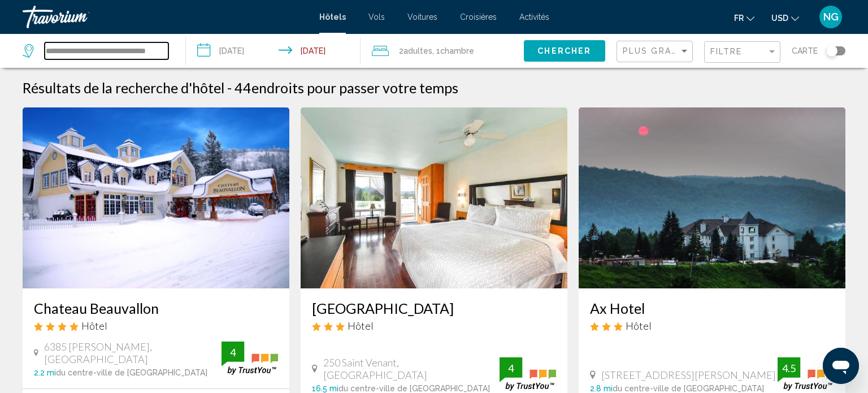 This screenshot has width=868, height=393. Describe the element at coordinates (726, 52) in the screenshot. I see `span: Filtre` at that location.